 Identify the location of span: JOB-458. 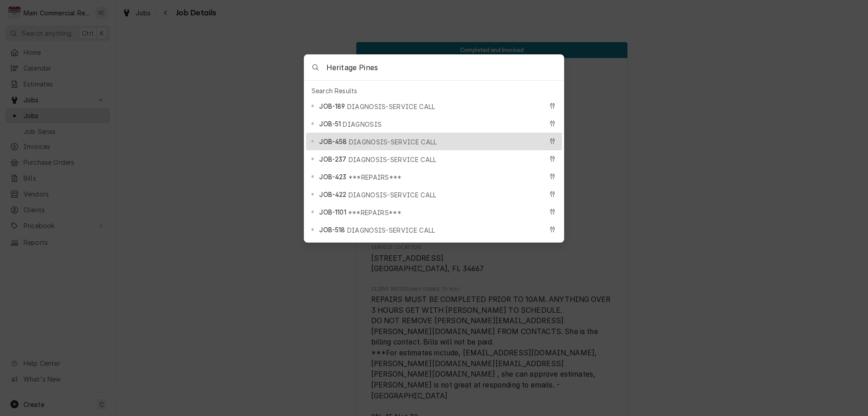
(332, 141).